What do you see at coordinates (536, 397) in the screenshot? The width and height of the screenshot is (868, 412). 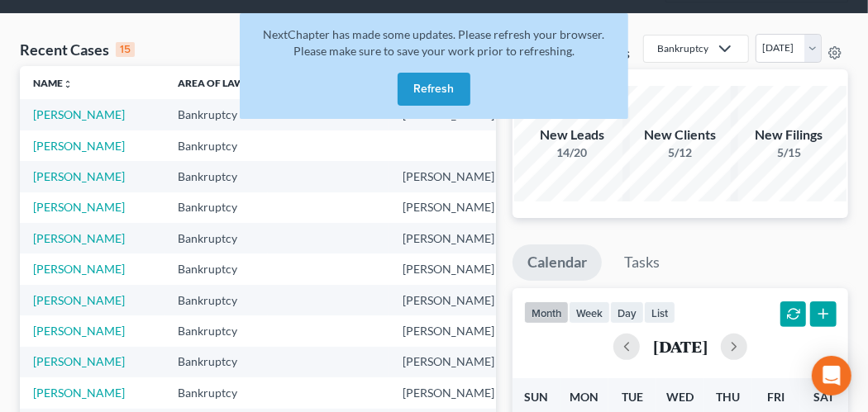 I see `span: Sun` at bounding box center [536, 397].